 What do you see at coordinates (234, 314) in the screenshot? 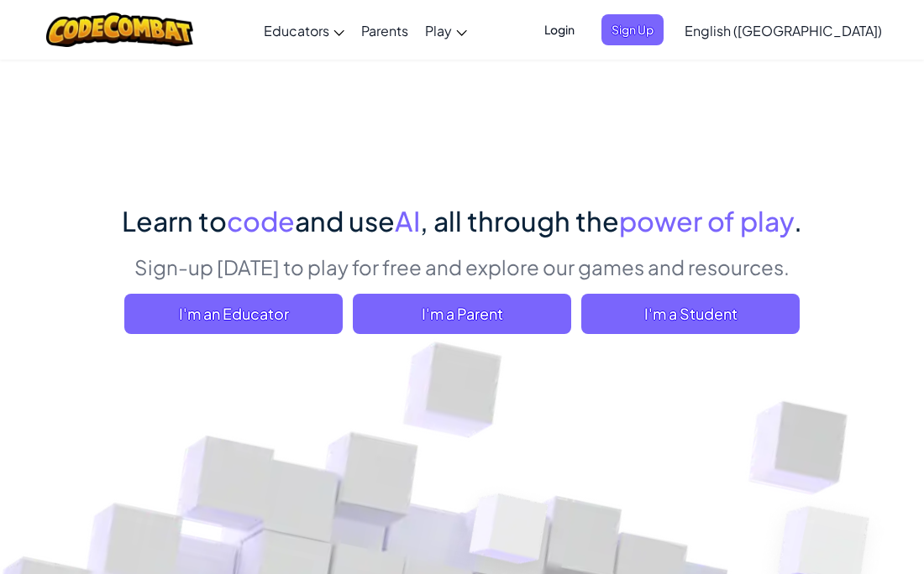
I see `a: I'm an Educator` at bounding box center [234, 314].